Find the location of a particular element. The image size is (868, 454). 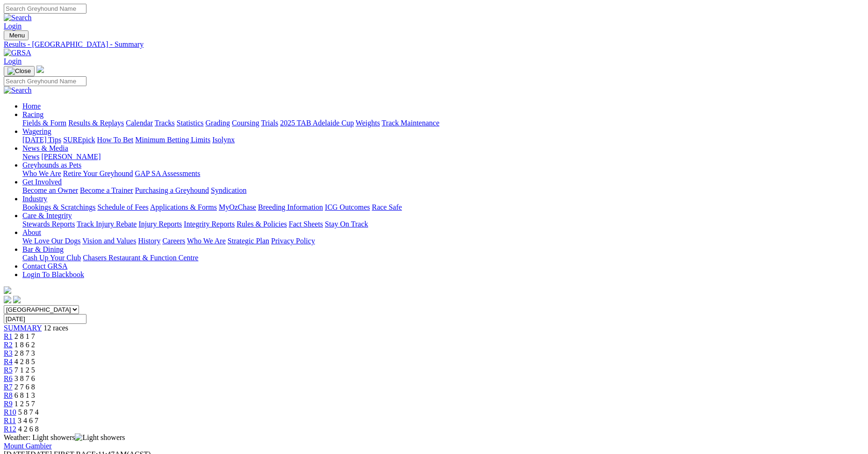

a: Integrity Reports is located at coordinates (209, 223).